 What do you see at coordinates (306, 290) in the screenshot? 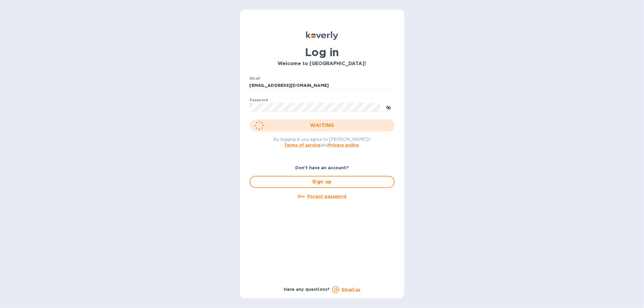
I see `b: Have any questions?` at bounding box center [306, 290].